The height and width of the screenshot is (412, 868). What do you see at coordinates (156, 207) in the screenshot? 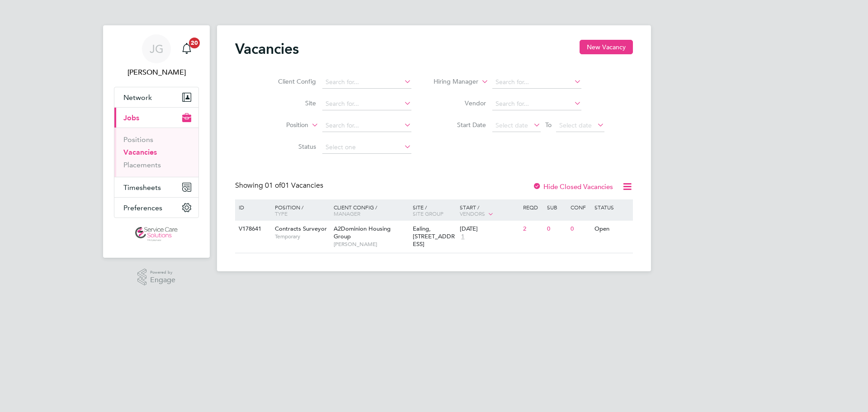
I see `button: Preferences` at bounding box center [156, 207].